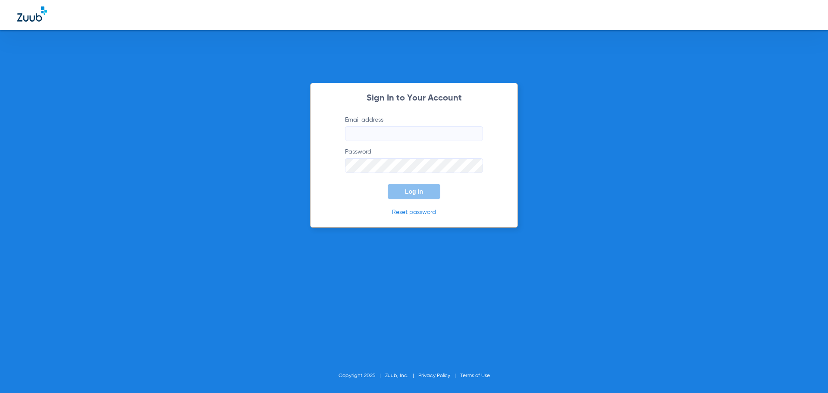 This screenshot has width=828, height=393. Describe the element at coordinates (414, 191) in the screenshot. I see `span: Log In` at that location.